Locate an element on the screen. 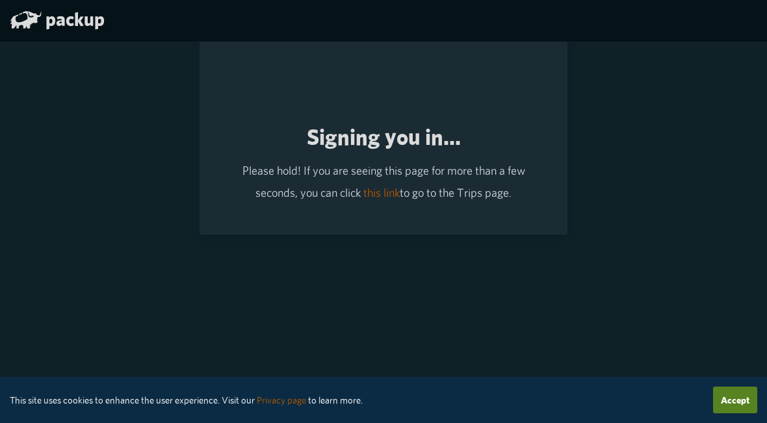 Image resolution: width=767 pixels, height=423 pixels. small: This site uses cookies to enhance the user experience. Visit our to learn more. is located at coordinates (186, 400).